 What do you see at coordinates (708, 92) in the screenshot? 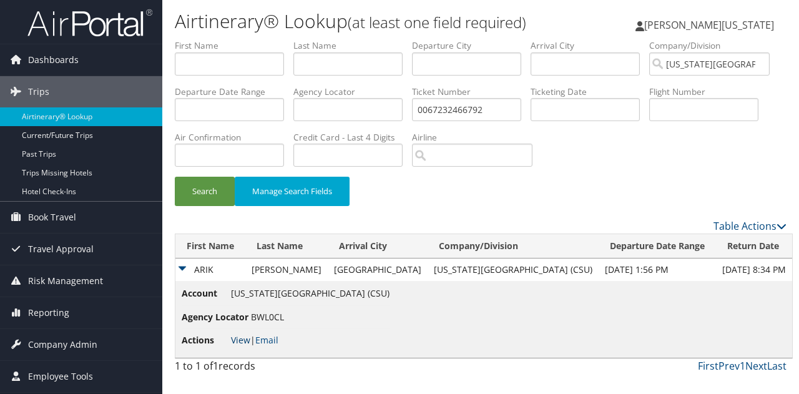
I see `label: Flight Number` at bounding box center [708, 92].